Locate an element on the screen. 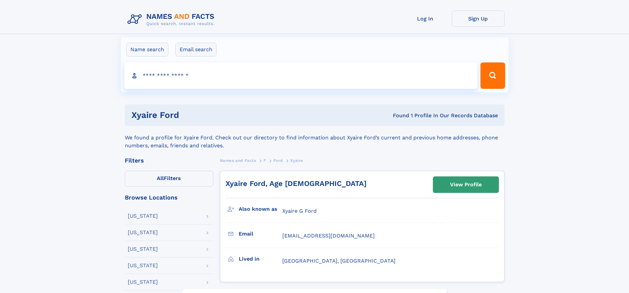 The width and height of the screenshot is (629, 293). a: Names and Facts is located at coordinates (238, 160).